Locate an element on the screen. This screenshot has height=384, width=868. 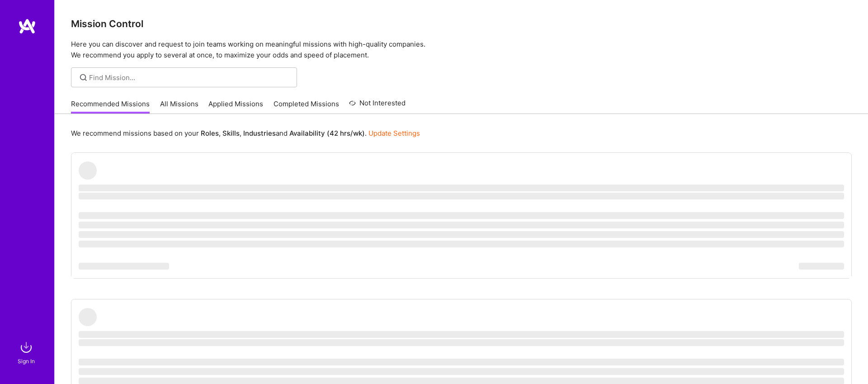
a: All Missions is located at coordinates (179, 106).